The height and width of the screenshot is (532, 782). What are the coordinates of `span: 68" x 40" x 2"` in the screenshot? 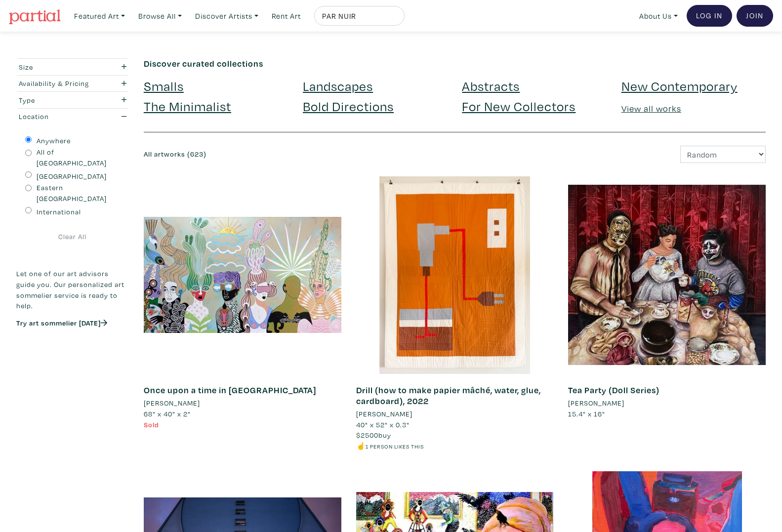 It's located at (167, 414).